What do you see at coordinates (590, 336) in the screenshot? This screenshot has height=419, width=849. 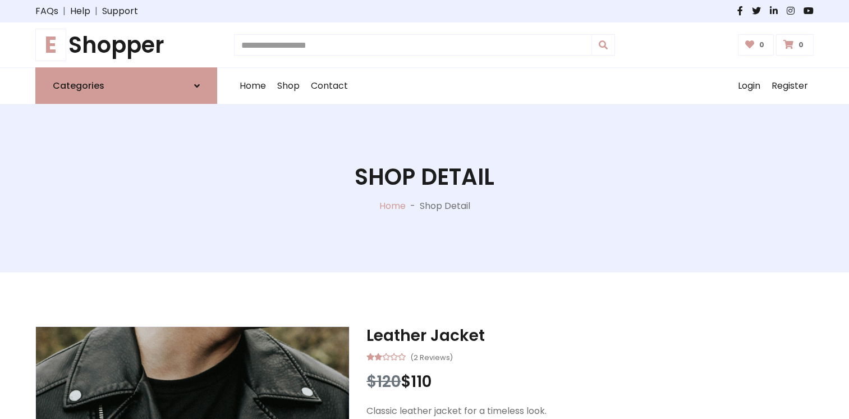 I see `h3: Leather Jacket` at bounding box center [590, 336].